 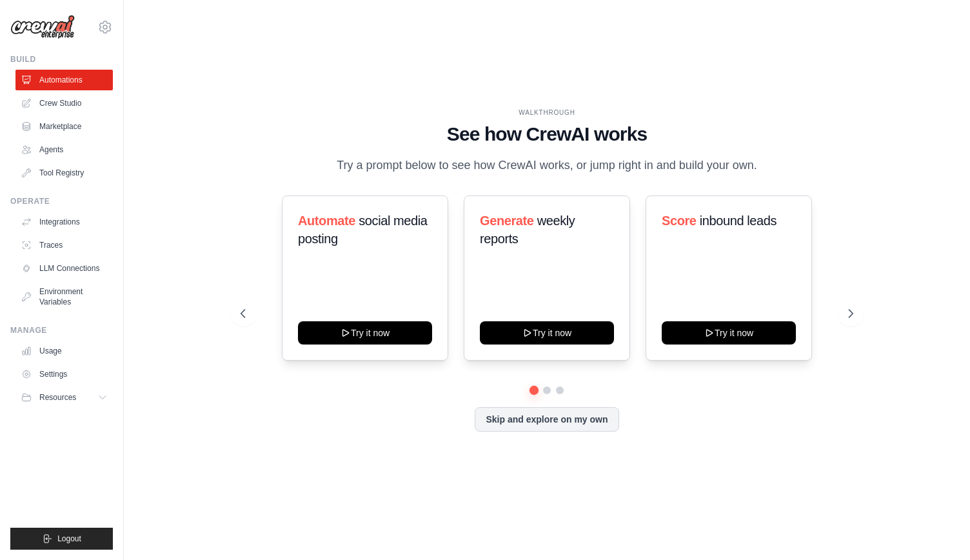 I want to click on img: Logo, so click(x=43, y=28).